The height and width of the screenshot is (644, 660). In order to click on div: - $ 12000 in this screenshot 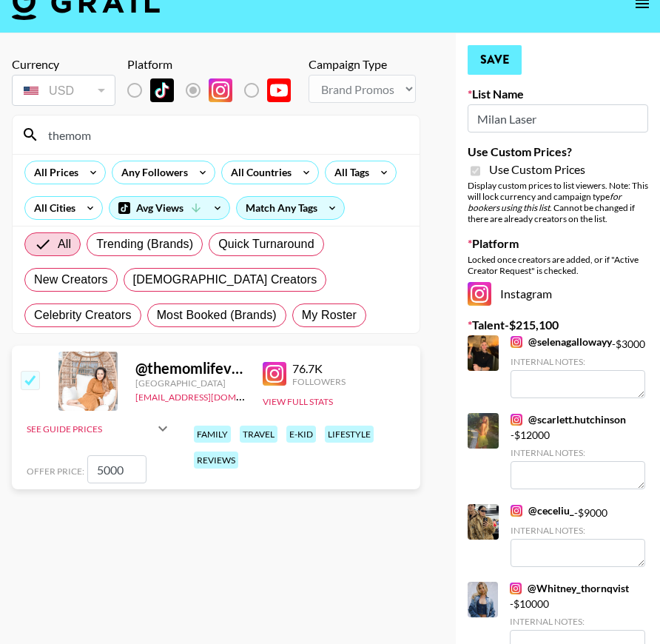, I will do `click(578, 451)`.